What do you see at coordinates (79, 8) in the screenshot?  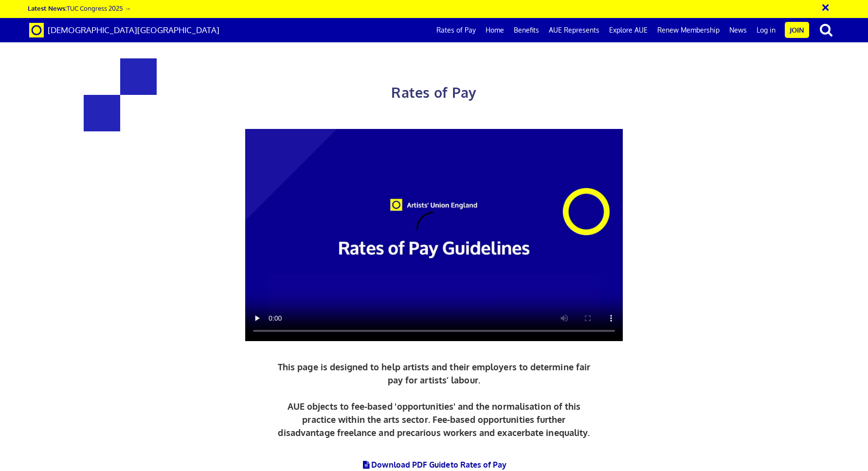 I see `a: Latest News:TUC Congress 2025 →` at bounding box center [79, 8].